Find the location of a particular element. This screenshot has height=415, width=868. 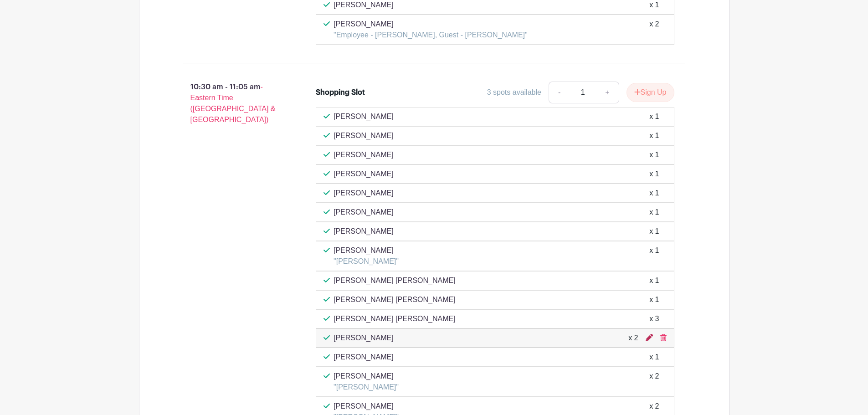

div: Shopping Slot is located at coordinates (341, 93).